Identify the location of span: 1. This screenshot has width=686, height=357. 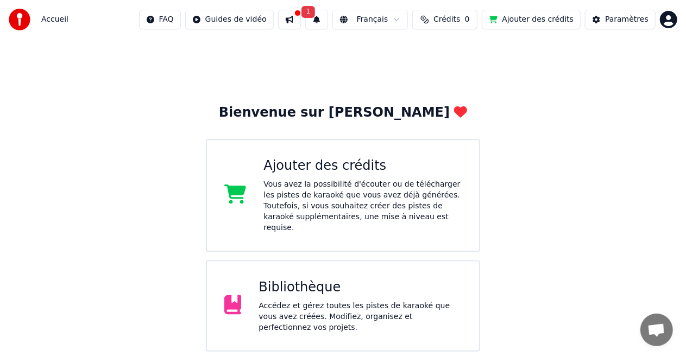
(308, 12).